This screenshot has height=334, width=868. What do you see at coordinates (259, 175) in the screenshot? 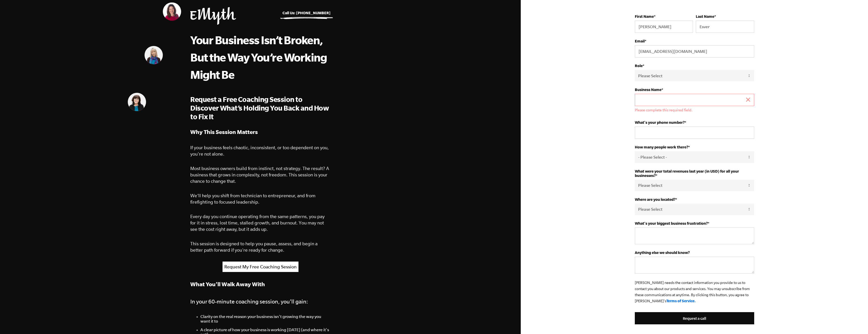
I see `span: Most business owners build from instinct, not strategy. The result? A business that grows in comp...` at bounding box center [259, 175].